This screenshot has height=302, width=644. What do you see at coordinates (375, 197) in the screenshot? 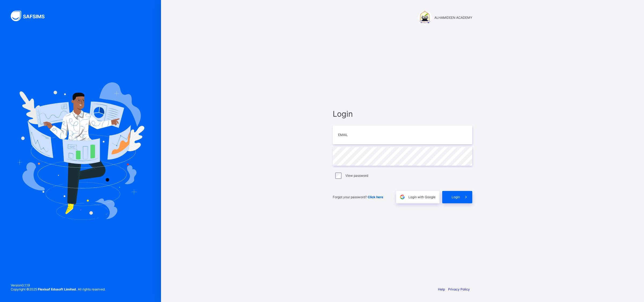
I see `a: Click here` at bounding box center [375, 197].